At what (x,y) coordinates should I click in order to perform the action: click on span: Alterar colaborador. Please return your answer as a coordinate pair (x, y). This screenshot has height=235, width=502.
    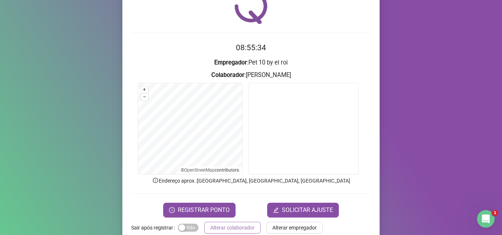
    Looking at the image, I should click on (232, 228).